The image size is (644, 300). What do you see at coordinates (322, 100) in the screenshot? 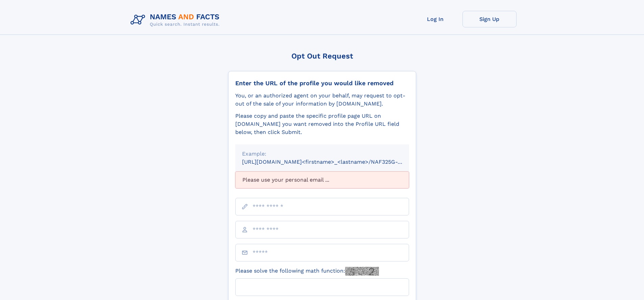
I see `div: You, or an authorized agent on your behalf, may request to opt-out of the sale of your informatio...` at bounding box center [322, 100].